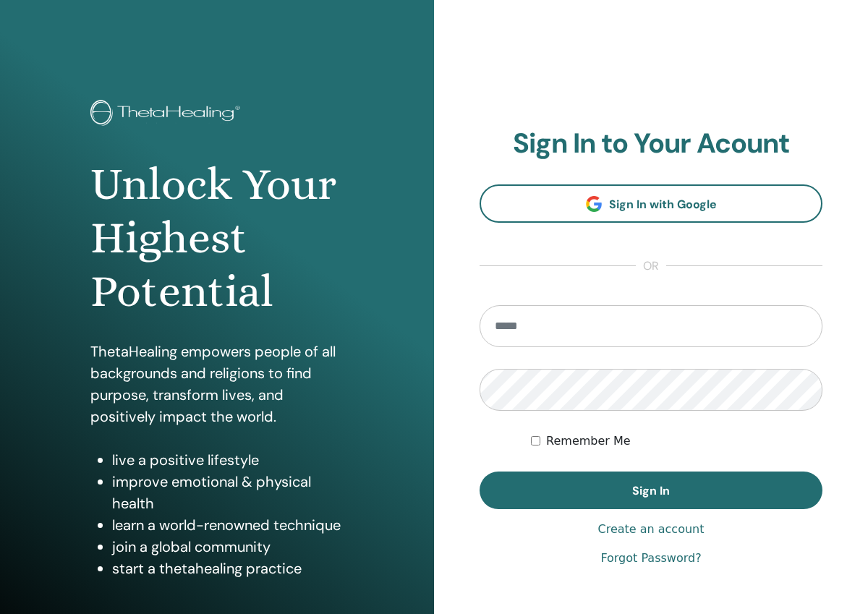 Image resolution: width=868 pixels, height=614 pixels. What do you see at coordinates (676, 441) in the screenshot?
I see `div: Keep me authenticated indefinitely or until I manually logout` at bounding box center [676, 441].